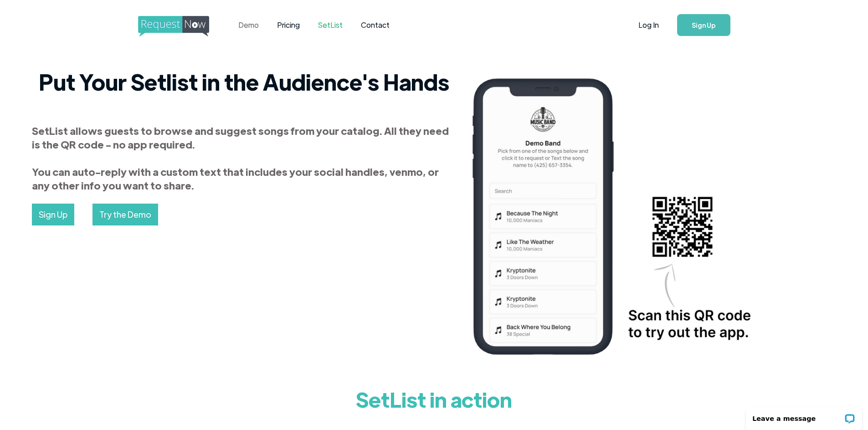 The height and width of the screenshot is (430, 868). What do you see at coordinates (648, 25) in the screenshot?
I see `a: Log In` at bounding box center [648, 25].